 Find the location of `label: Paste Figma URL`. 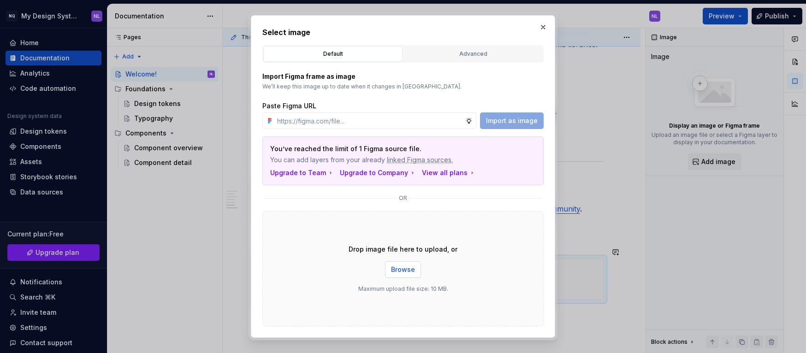

label: Paste Figma URL is located at coordinates (289, 106).